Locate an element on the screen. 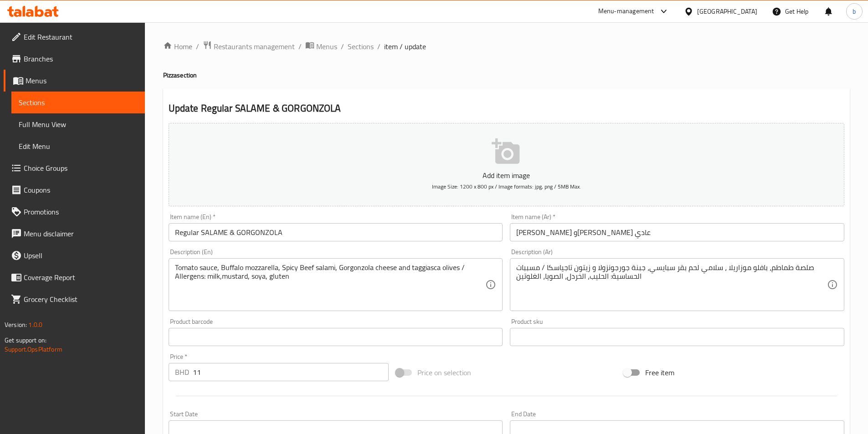 The height and width of the screenshot is (434, 868). a: Grocery Checklist is located at coordinates (75, 299).